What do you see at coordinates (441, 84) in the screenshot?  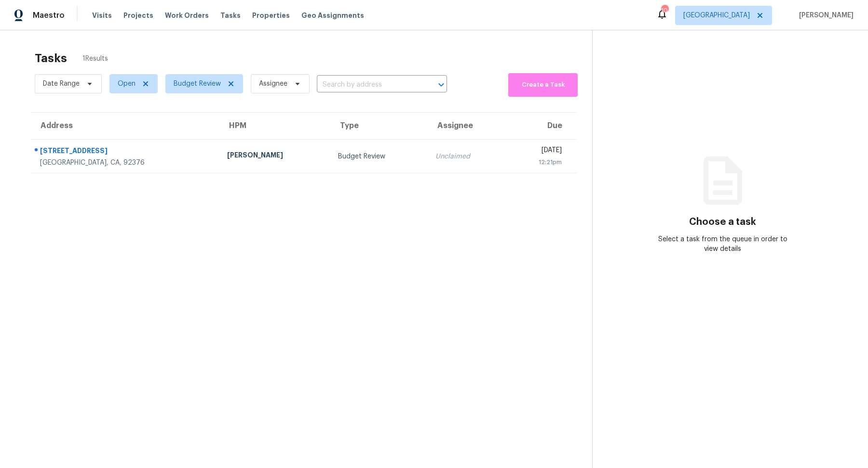 I see `button: Open` at bounding box center [441, 84].